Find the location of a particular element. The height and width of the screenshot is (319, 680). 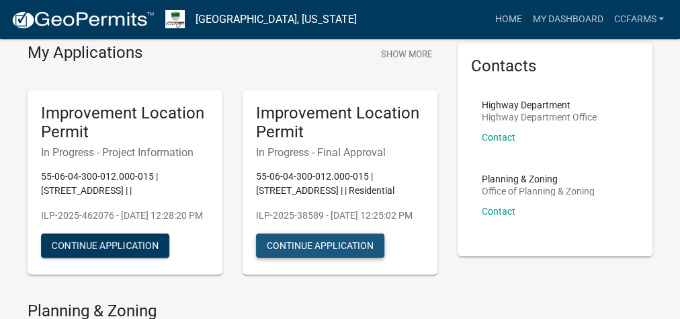

button: Show More is located at coordinates (407, 54).